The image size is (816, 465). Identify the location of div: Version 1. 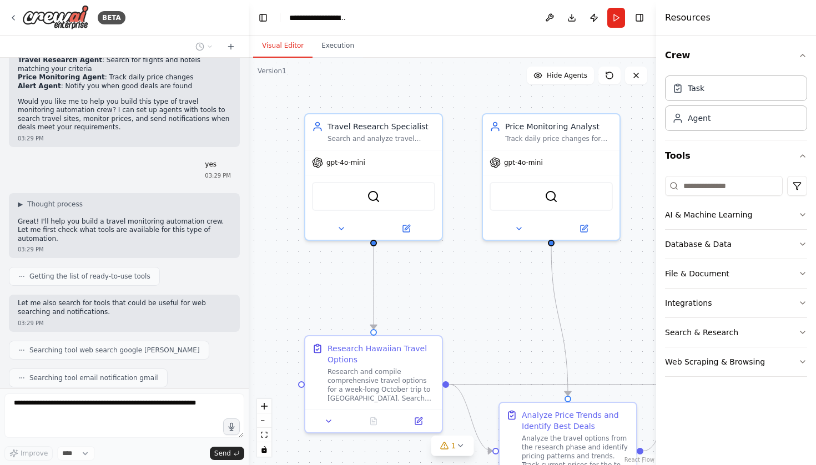
(272, 71).